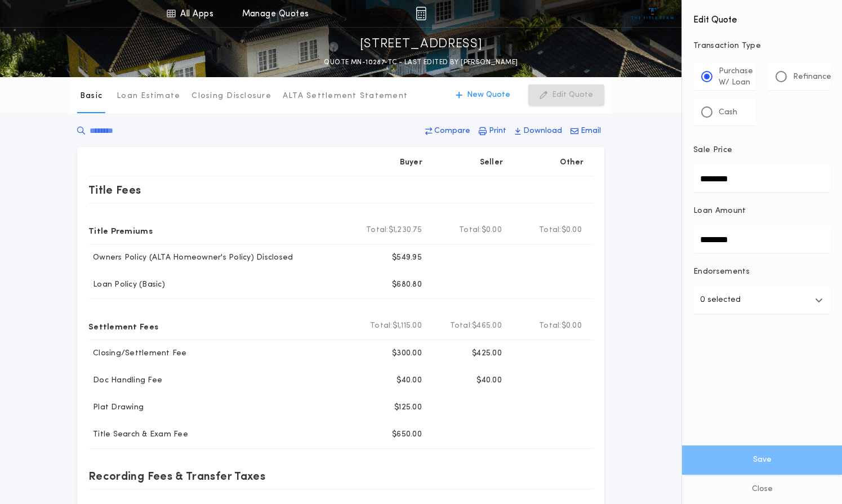 The height and width of the screenshot is (504, 842). Describe the element at coordinates (125, 381) in the screenshot. I see `p: Doc Handling Fee` at that location.